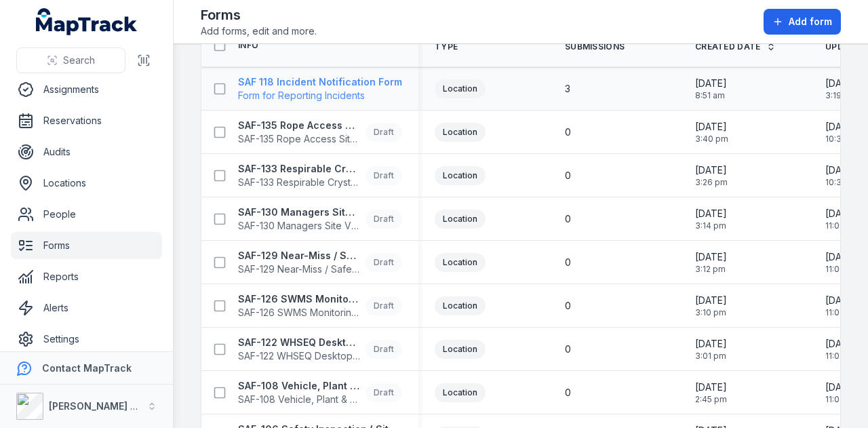 Image resolution: width=868 pixels, height=428 pixels. I want to click on button: Search, so click(71, 60).